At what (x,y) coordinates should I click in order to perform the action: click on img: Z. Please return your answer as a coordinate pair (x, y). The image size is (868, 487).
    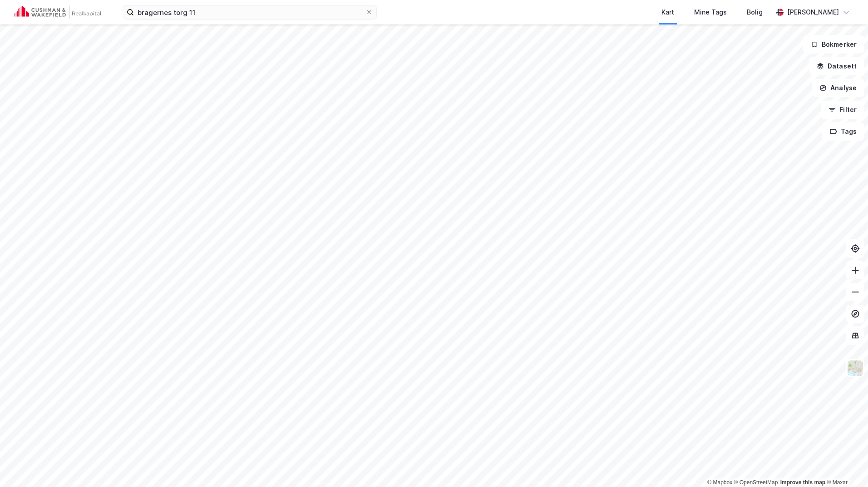
    Looking at the image, I should click on (855, 369).